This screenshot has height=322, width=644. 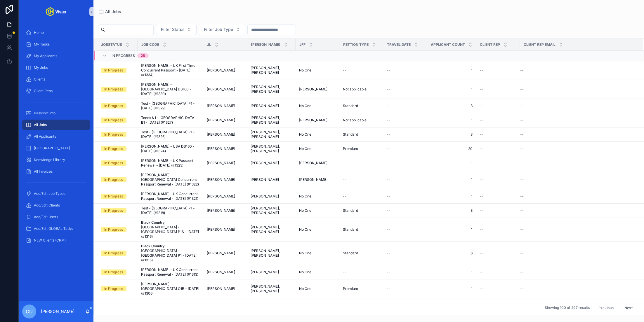 I want to click on a: Not applicable, so click(x=361, y=89).